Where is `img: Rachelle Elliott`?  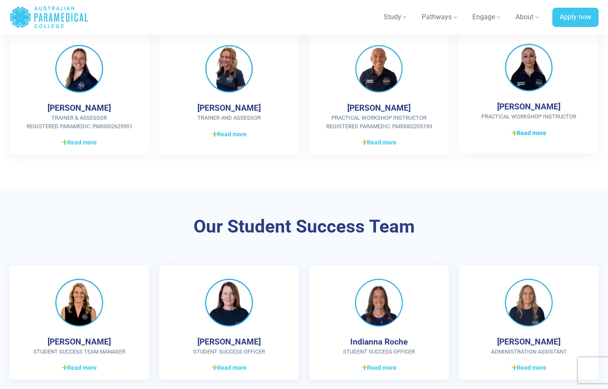 img: Rachelle Elliott is located at coordinates (528, 68).